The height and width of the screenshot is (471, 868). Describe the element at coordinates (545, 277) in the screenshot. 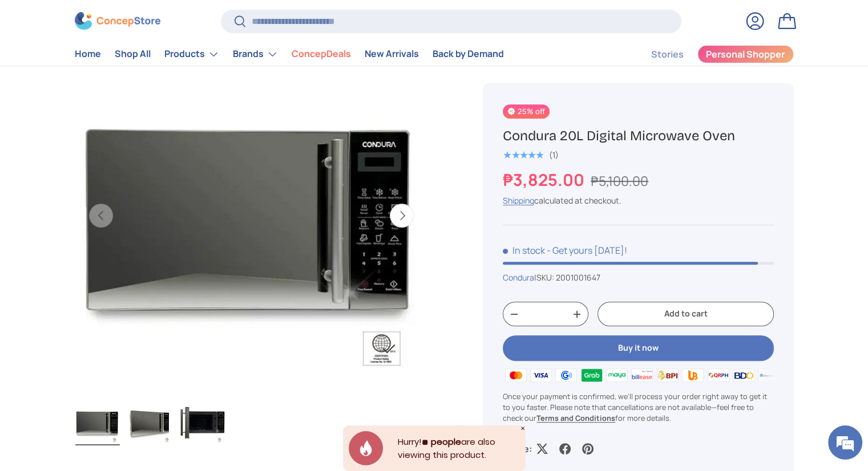

I see `span: SKU:` at that location.